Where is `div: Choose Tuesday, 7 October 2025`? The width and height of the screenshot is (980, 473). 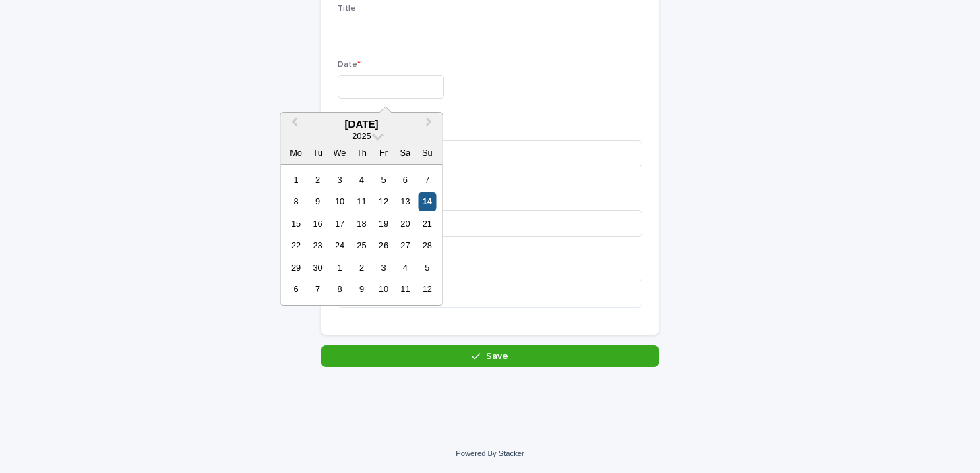
div: Choose Tuesday, 7 October 2025 is located at coordinates (318, 289).